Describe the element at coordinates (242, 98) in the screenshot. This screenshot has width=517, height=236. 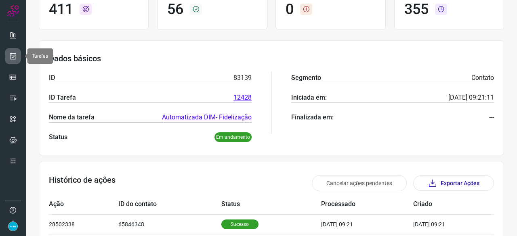
I see `a: 12428` at that location.